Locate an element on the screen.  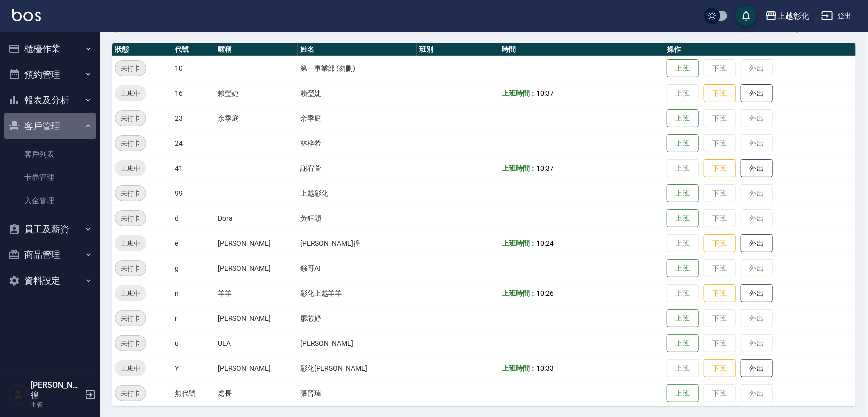
td: 16 is located at coordinates (194, 94).